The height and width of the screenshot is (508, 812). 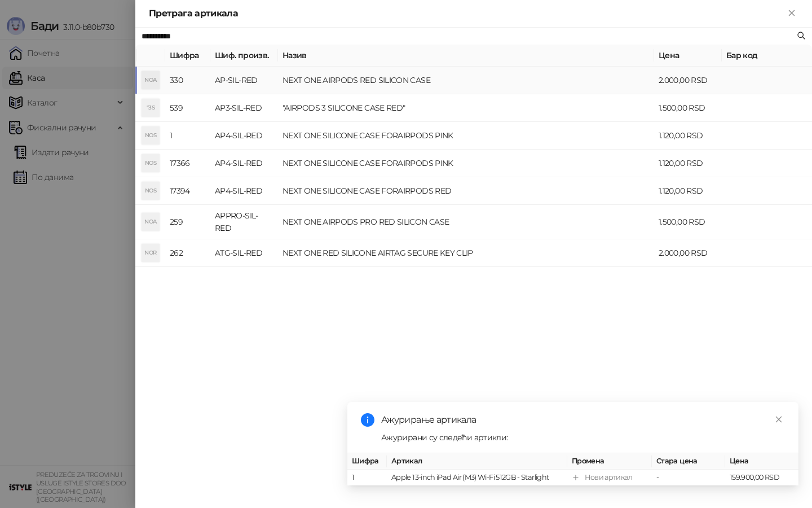 I want to click on th: Назив, so click(x=466, y=55).